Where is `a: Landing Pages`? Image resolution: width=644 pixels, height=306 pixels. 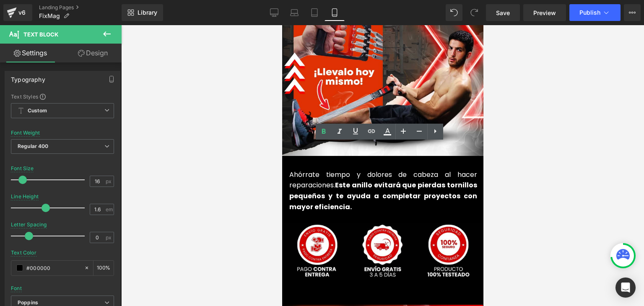
a: Landing Pages is located at coordinates (80, 8).